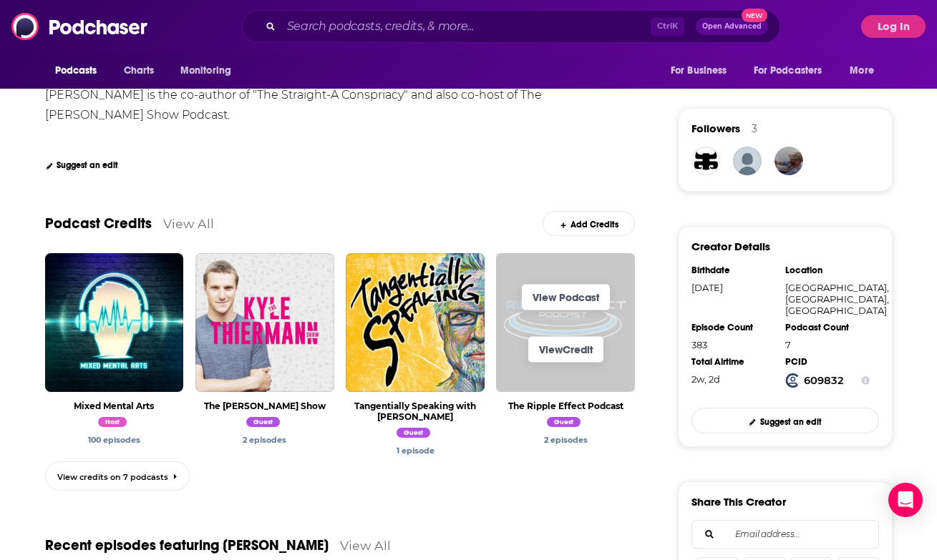 The image size is (937, 560). Describe the element at coordinates (755, 15) in the screenshot. I see `span: New` at that location.